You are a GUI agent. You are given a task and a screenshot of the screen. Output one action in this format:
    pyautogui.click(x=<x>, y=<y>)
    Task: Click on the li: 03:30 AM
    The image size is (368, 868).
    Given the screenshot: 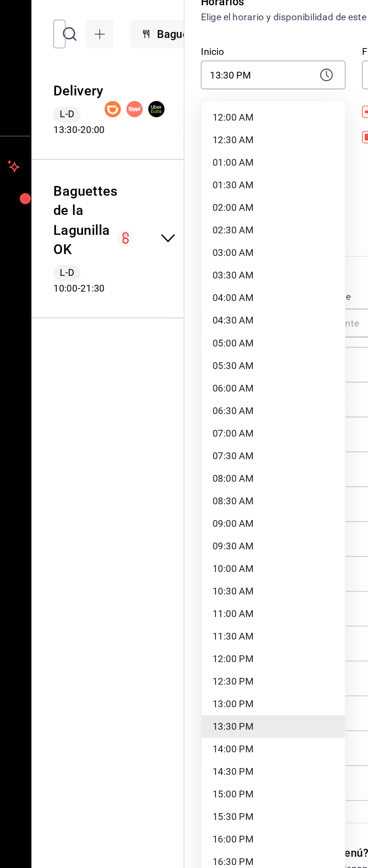 What is the action you would take?
    pyautogui.click(x=231, y=285)
    